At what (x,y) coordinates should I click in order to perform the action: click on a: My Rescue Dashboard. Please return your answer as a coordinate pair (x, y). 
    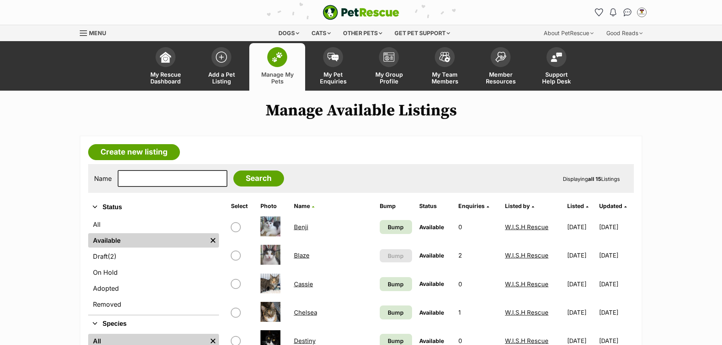
    Looking at the image, I should click on (166, 67).